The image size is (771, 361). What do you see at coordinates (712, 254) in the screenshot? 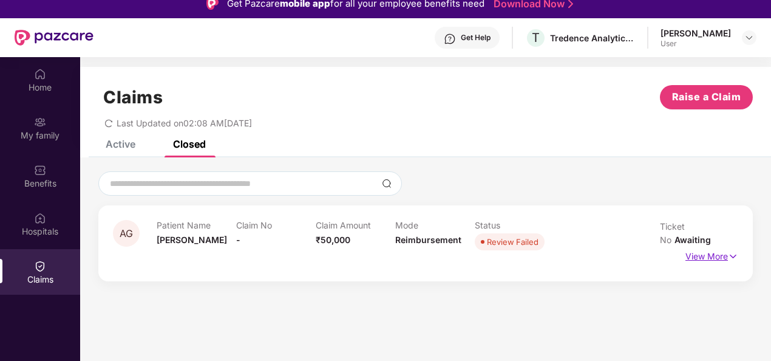
I see `p: View More` at bounding box center [712, 254].